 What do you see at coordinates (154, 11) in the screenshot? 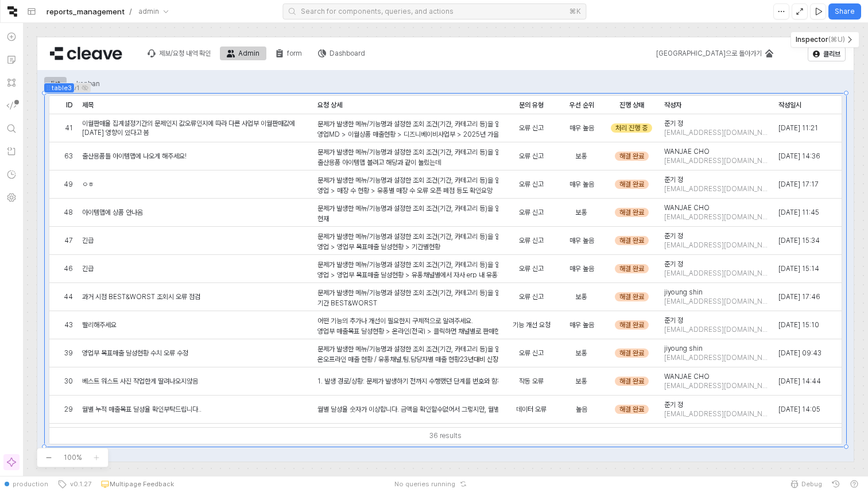
I see `button: admin` at bounding box center [154, 11].